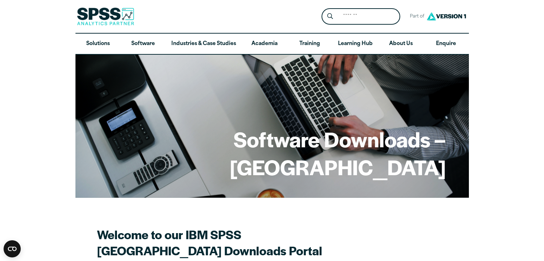 This screenshot has height=261, width=544. Describe the element at coordinates (447, 16) in the screenshot. I see `img: Version1 Logo` at that location.